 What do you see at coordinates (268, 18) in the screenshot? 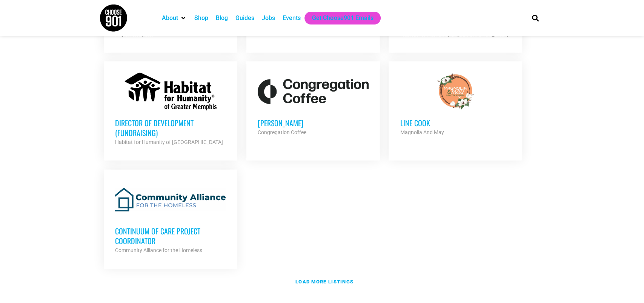
I see `div: Jobs` at bounding box center [268, 18].